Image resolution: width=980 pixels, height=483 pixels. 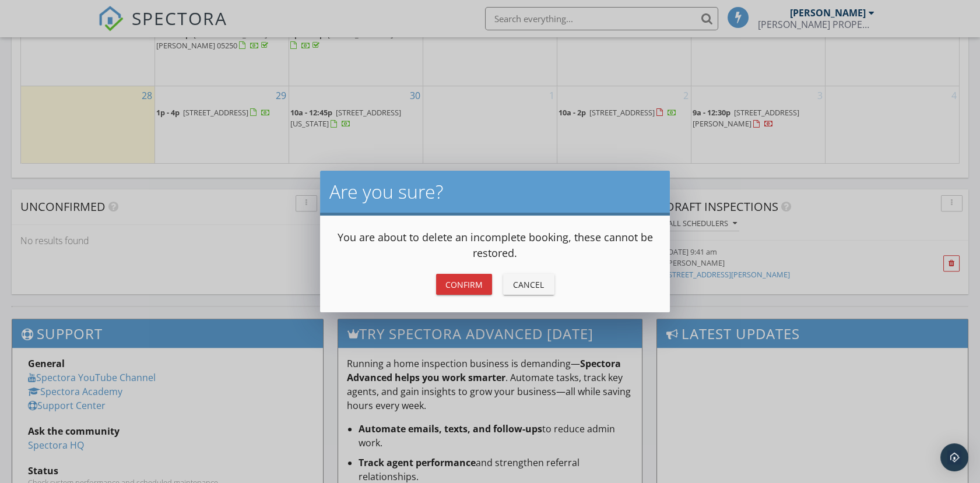 I want to click on div: Cancel, so click(x=529, y=285).